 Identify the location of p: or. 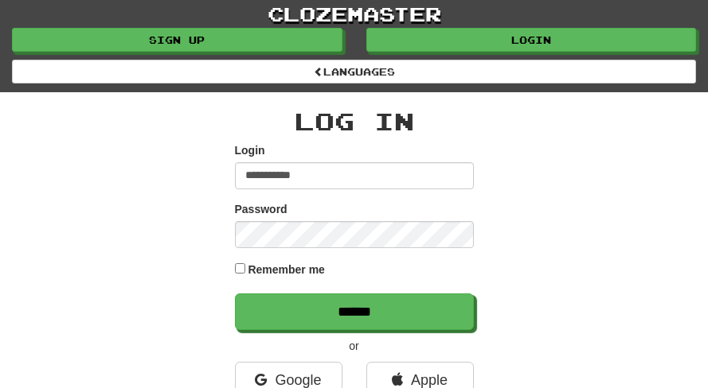
(354, 346).